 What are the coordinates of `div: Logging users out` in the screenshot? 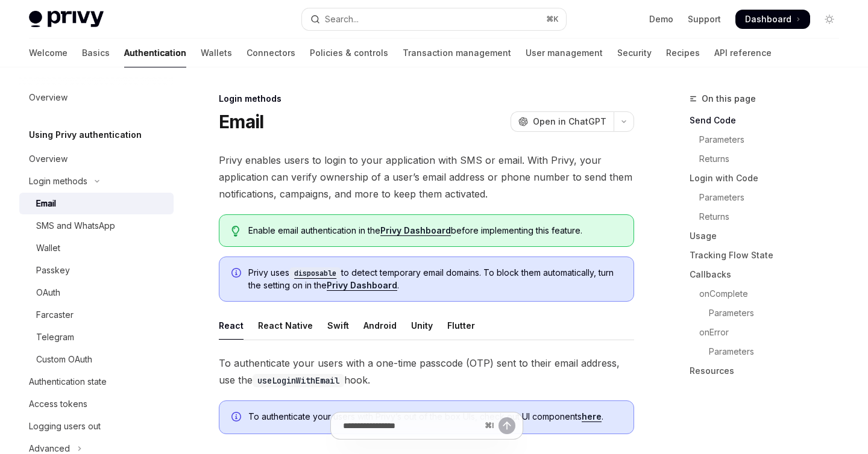 It's located at (65, 426).